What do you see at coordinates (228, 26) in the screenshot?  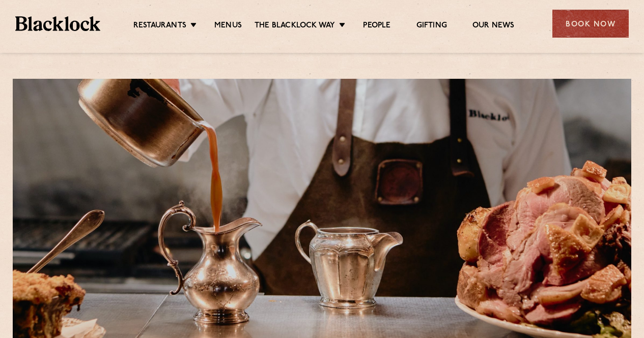 I see `a: Menus` at bounding box center [228, 26].